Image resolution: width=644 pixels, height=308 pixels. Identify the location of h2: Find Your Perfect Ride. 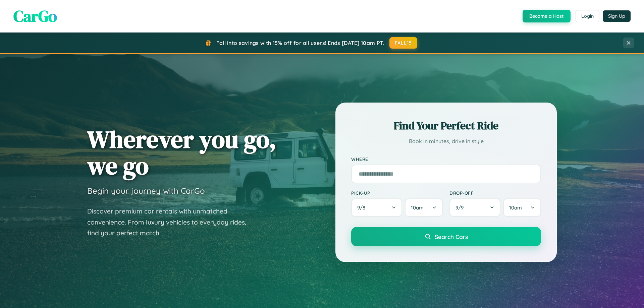
(446, 126).